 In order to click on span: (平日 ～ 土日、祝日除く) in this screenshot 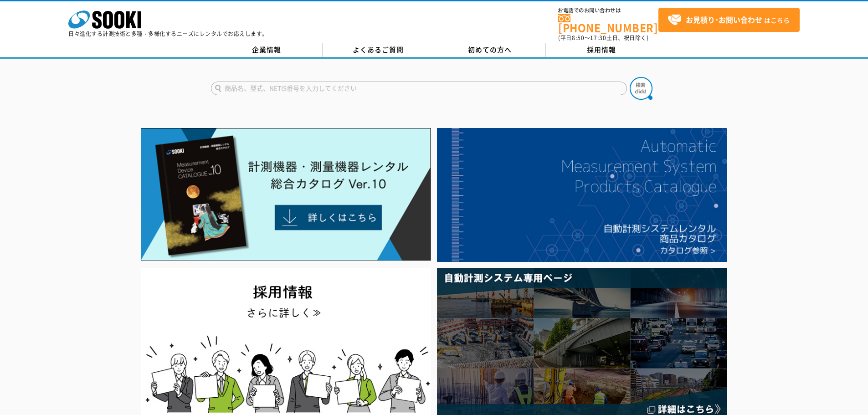, I will do `click(603, 38)`.